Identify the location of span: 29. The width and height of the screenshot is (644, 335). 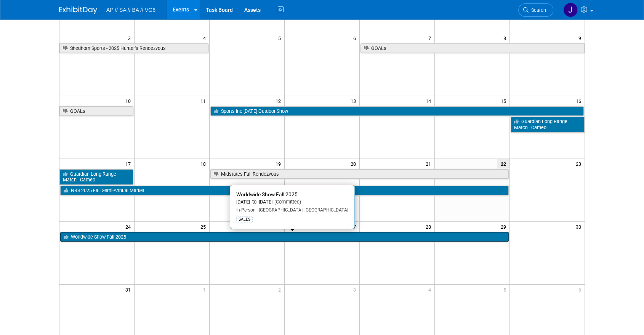
(504, 226).